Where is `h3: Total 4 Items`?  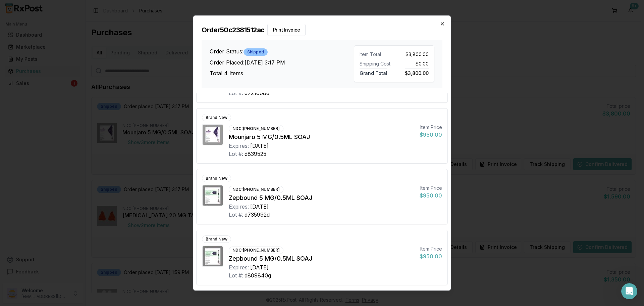
h3: Total 4 Items is located at coordinates (282, 73).